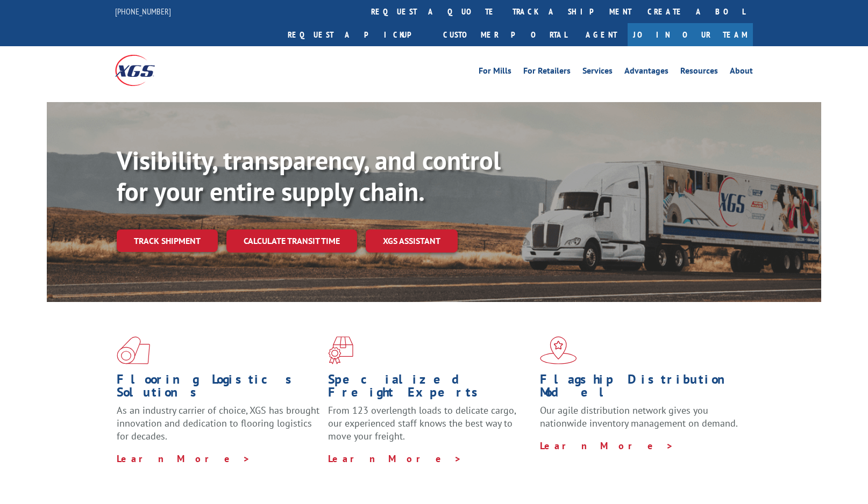  What do you see at coordinates (699, 72) in the screenshot?
I see `a: Resources` at bounding box center [699, 72].